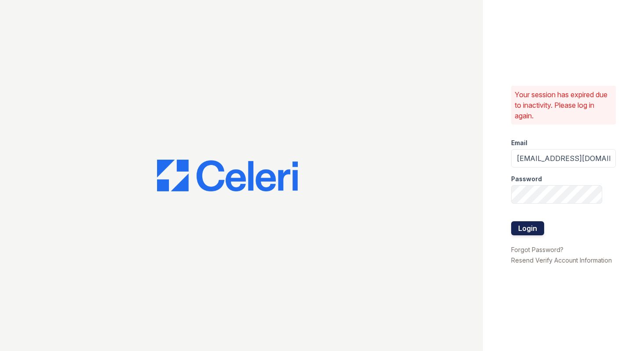  What do you see at coordinates (519, 143) in the screenshot?
I see `label: Email` at bounding box center [519, 143].